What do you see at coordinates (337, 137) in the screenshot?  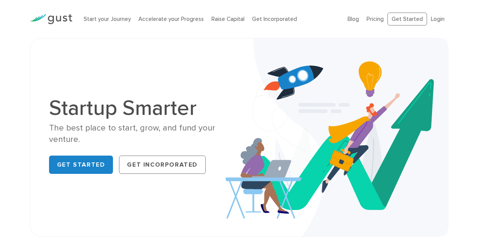 I see `img: Startup Smarter Hero` at bounding box center [337, 137].